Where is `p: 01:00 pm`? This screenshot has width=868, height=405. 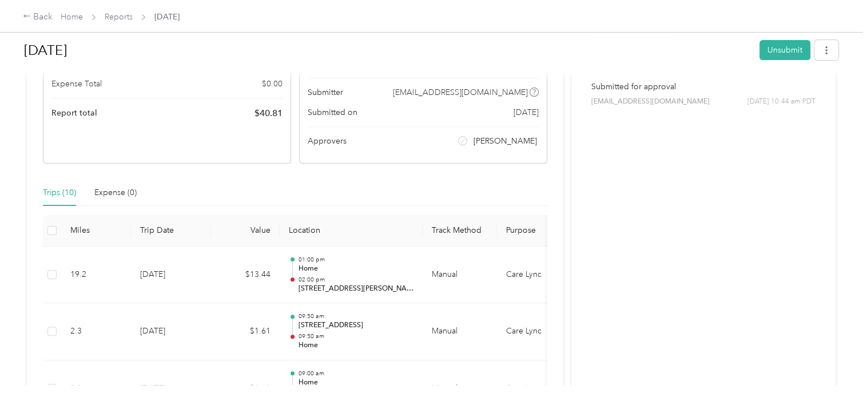
p: 01:00 pm is located at coordinates (356, 260).